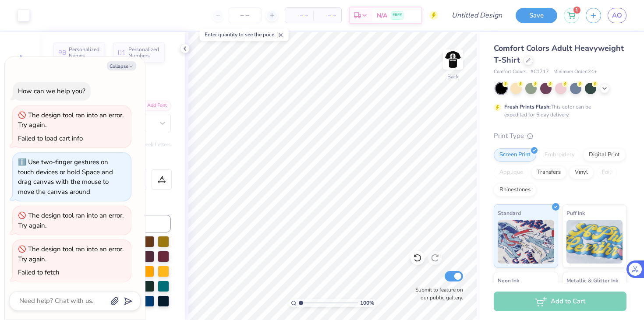 This screenshot has height=320, width=644. What do you see at coordinates (536, 15) in the screenshot?
I see `button: Save` at bounding box center [536, 15].